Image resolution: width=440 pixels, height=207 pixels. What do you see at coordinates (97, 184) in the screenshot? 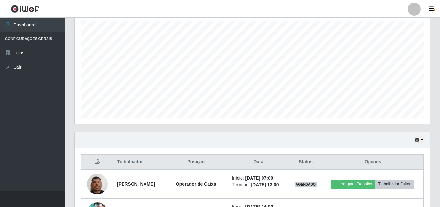
I see `img: 1744328731304.jpeg` at bounding box center [97, 184].